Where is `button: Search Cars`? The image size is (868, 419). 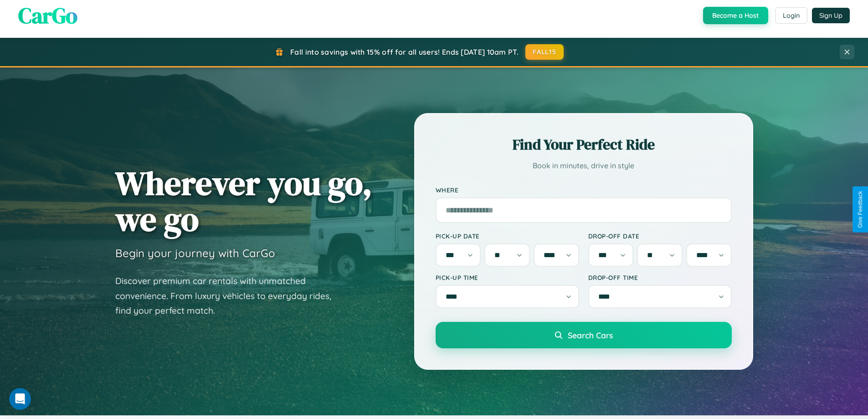
button: Search Cars is located at coordinates (584, 335).